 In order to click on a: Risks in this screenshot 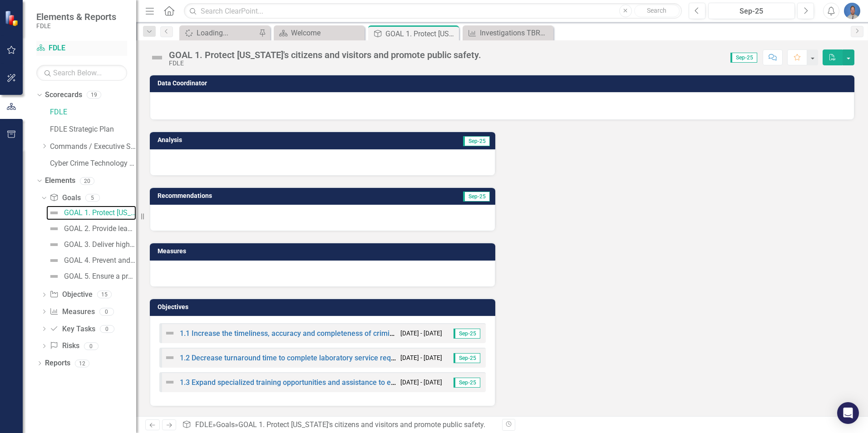, I will do `click(64, 346)`.